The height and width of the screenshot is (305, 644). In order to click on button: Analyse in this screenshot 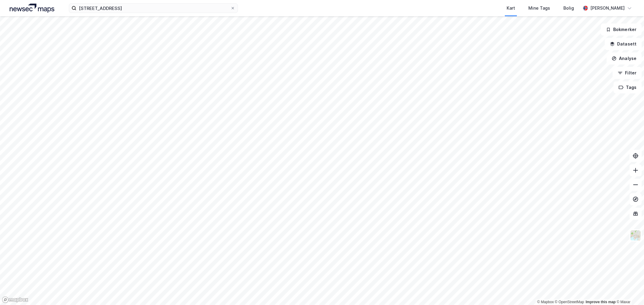, I will do `click(624, 58)`.